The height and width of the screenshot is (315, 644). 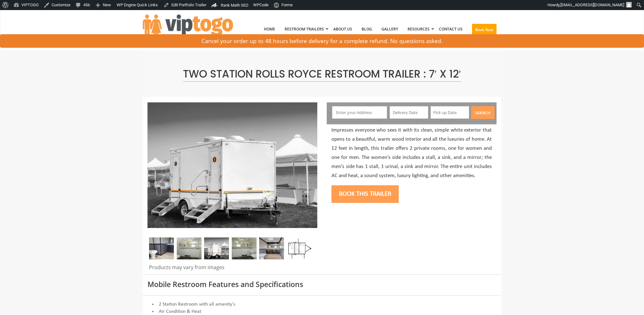 I want to click on button: Book Now, so click(x=484, y=30).